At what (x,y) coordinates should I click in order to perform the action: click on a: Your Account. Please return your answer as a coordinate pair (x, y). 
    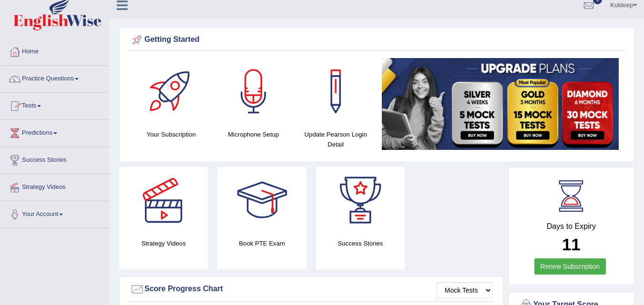
    Looking at the image, I should click on (55, 213).